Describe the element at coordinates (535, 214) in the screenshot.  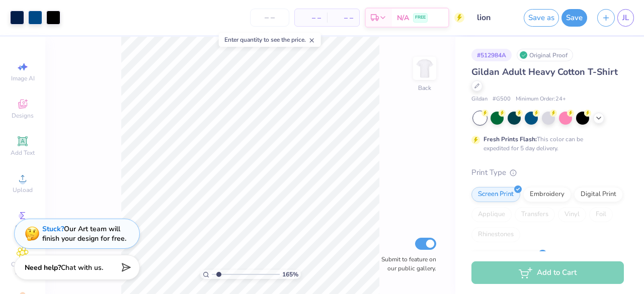
I see `div: Transfers` at that location.